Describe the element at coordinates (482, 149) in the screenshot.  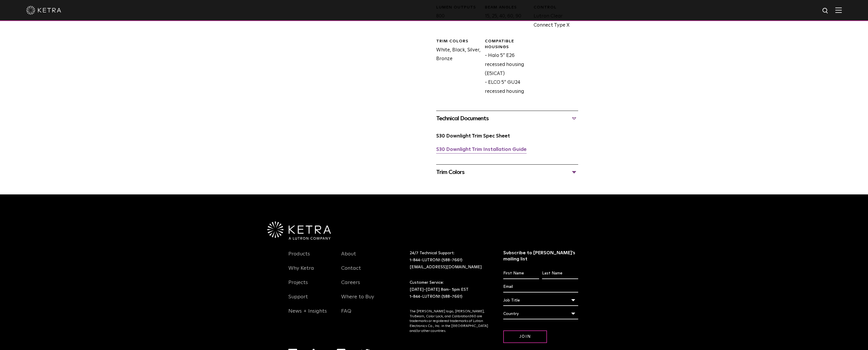
I see `a: S30 Downlight Trim Installation Guide` at that location.